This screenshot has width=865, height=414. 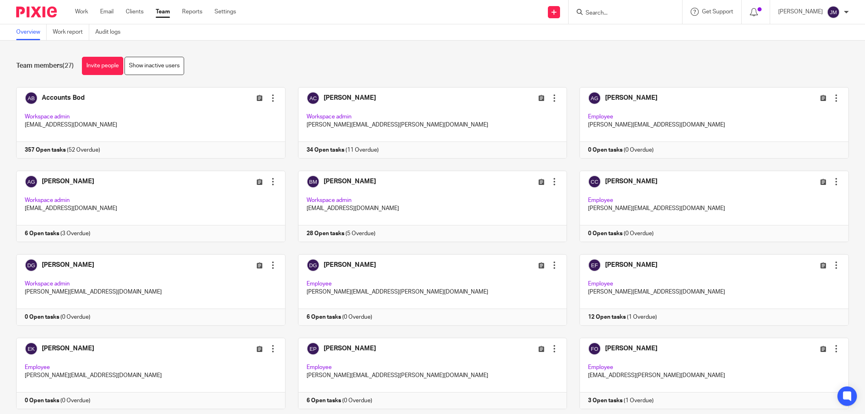 I want to click on img: svg%3E, so click(x=834, y=12).